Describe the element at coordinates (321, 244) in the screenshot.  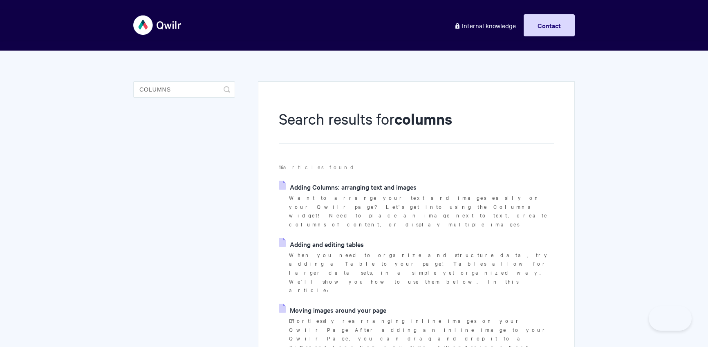
I see `a: Adding and editing tables` at that location.